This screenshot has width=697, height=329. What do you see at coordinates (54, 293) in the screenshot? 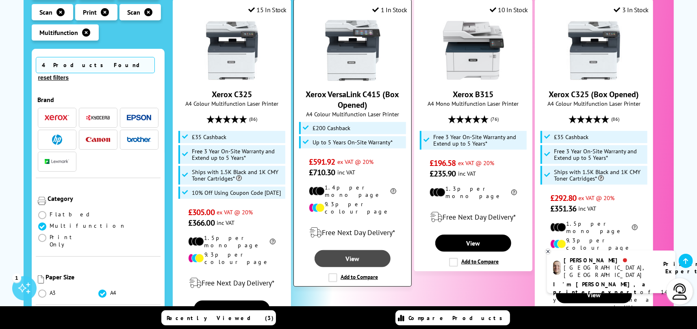
I see `span: A3` at bounding box center [54, 293].